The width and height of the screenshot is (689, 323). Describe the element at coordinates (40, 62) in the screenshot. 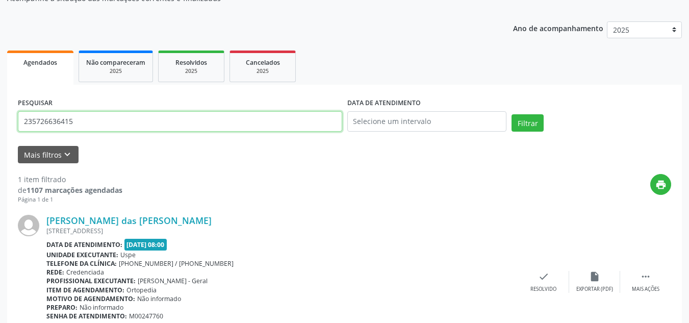

I see `span: Agendados` at that location.